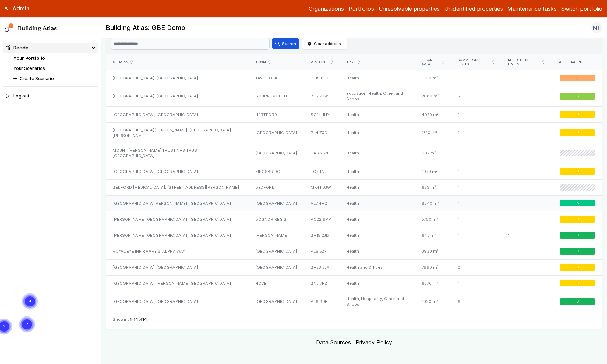 This screenshot has width=607, height=364. What do you see at coordinates (322, 302) in the screenshot?
I see `div: PL6 8DH` at bounding box center [322, 302].